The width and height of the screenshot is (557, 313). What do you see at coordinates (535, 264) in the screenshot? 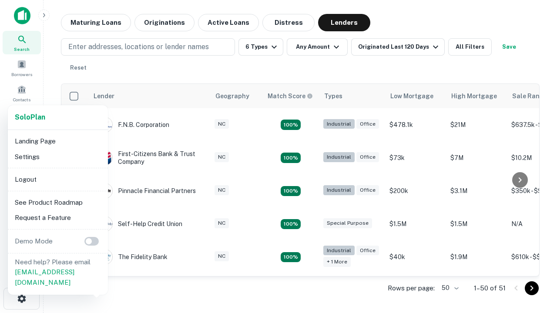
I see `div: Chat Widget` at bounding box center [535, 264].